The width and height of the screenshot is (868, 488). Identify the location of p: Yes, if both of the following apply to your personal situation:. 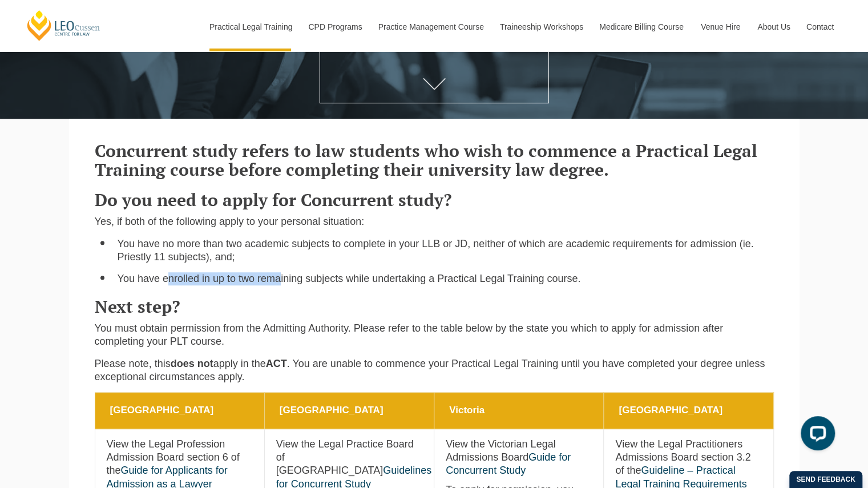
(434, 221).